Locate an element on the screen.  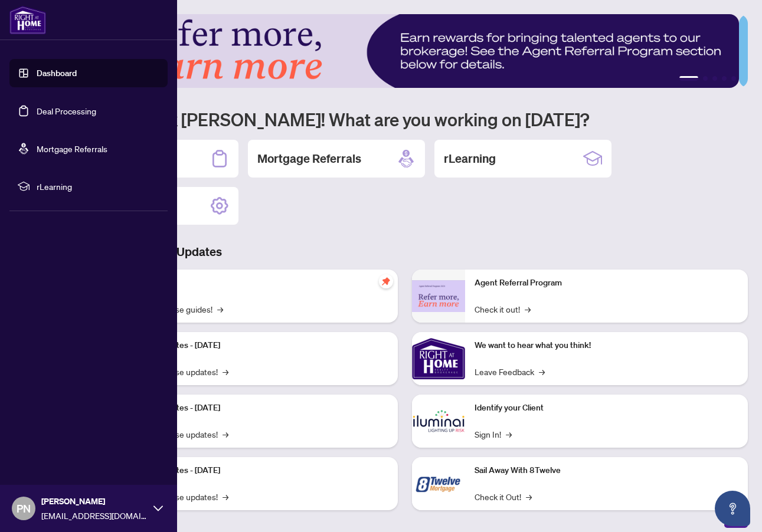
span: PN is located at coordinates (24, 509).